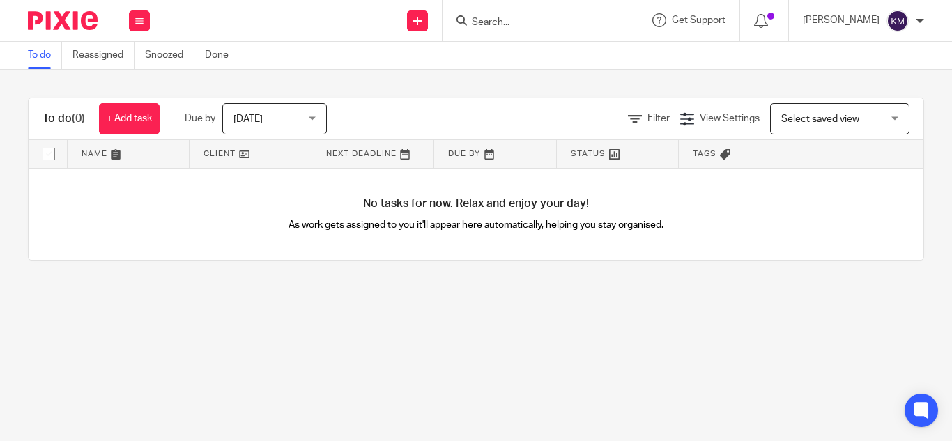 This screenshot has height=441, width=952. I want to click on a: To do, so click(45, 55).